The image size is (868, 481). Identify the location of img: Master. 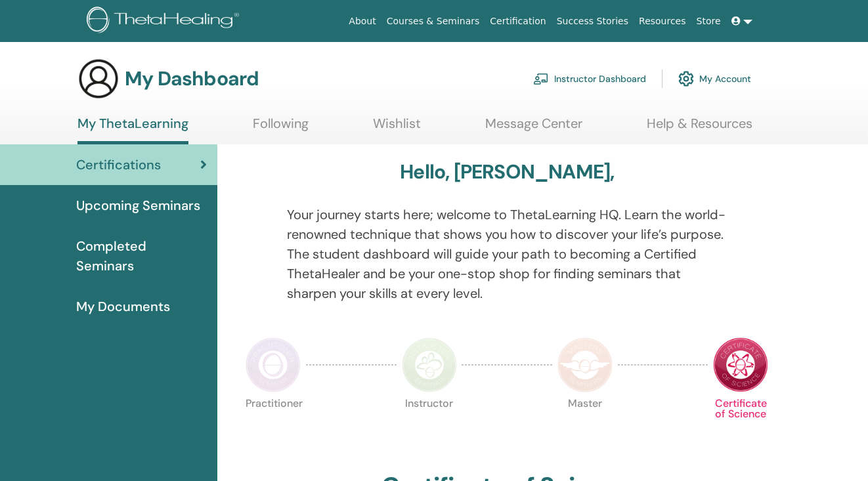
(585, 365).